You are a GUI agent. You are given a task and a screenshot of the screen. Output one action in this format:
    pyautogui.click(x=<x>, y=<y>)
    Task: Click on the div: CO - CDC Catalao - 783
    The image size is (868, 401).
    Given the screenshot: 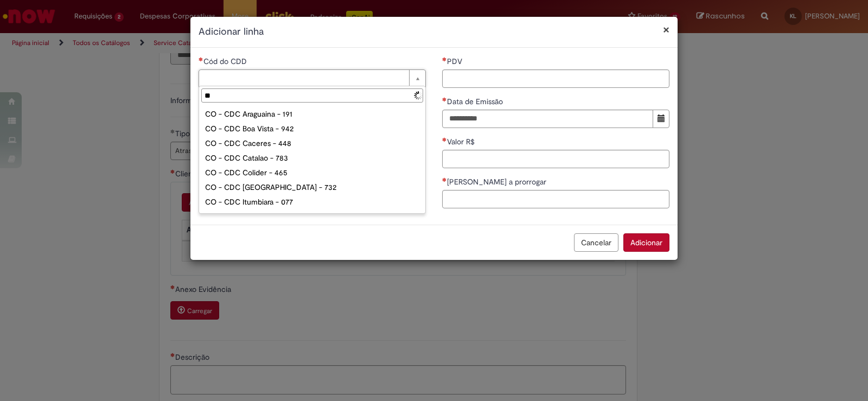 What is the action you would take?
    pyautogui.click(x=312, y=158)
    